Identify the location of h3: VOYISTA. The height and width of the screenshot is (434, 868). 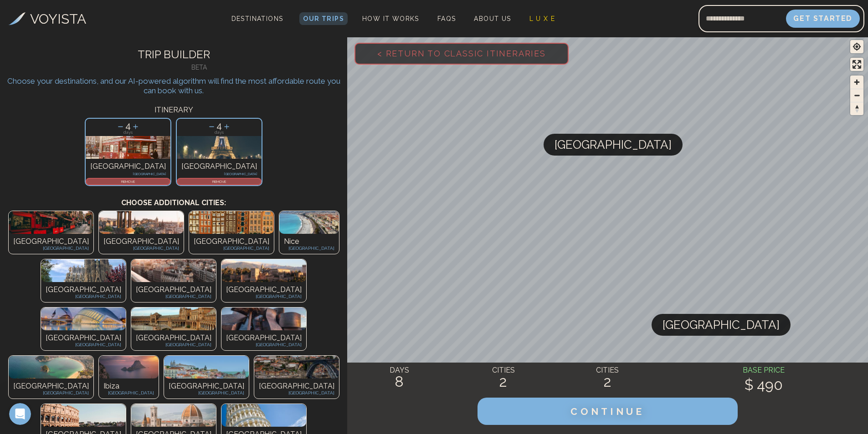
(58, 18).